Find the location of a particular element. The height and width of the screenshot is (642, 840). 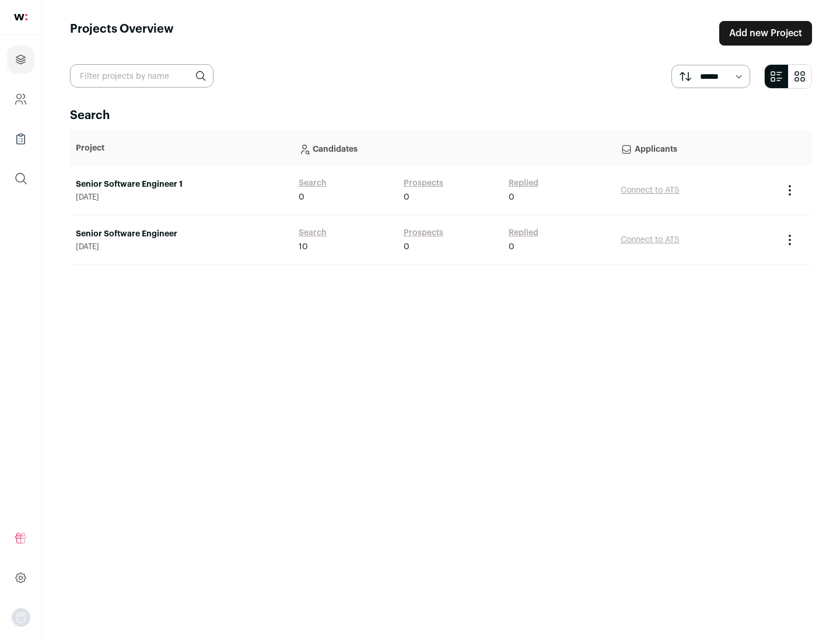

span: 10 is located at coordinates (303, 247).